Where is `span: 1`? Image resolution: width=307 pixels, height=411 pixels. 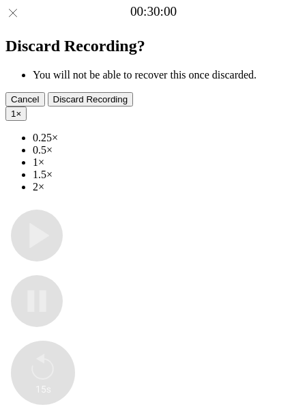
span: 1 is located at coordinates (13, 113).